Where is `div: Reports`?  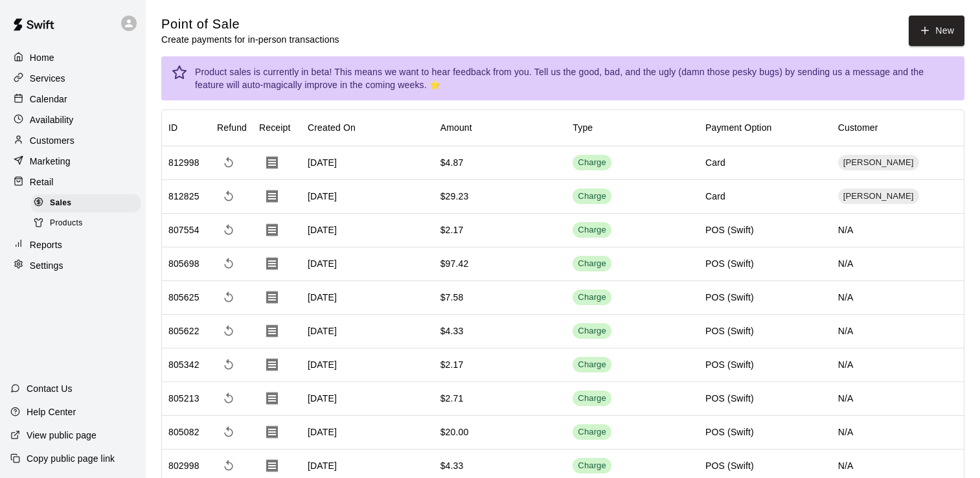
div: Reports is located at coordinates (73, 245).